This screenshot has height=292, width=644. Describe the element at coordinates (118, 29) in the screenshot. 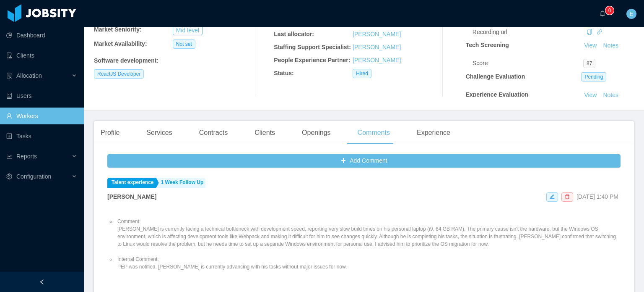

I see `b: Market Seniority:` at that location.